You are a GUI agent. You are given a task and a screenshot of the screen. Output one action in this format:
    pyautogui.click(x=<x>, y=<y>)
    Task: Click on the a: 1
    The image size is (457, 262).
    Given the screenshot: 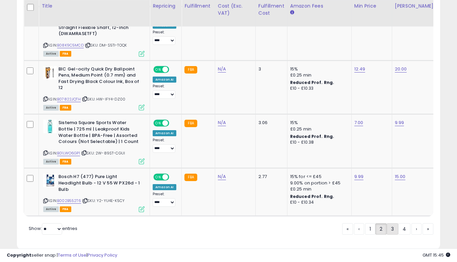 What is the action you would take?
    pyautogui.click(x=370, y=229)
    